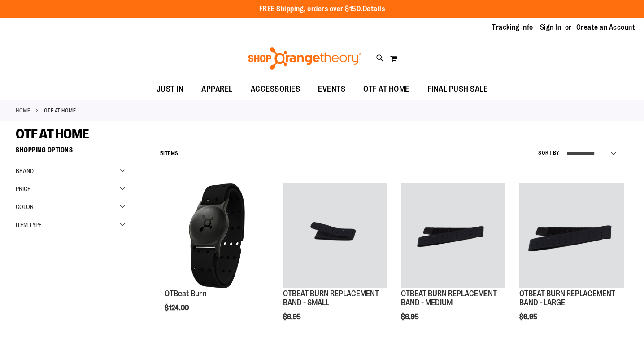 The height and width of the screenshot is (339, 644). I want to click on span: JUST IN, so click(170, 89).